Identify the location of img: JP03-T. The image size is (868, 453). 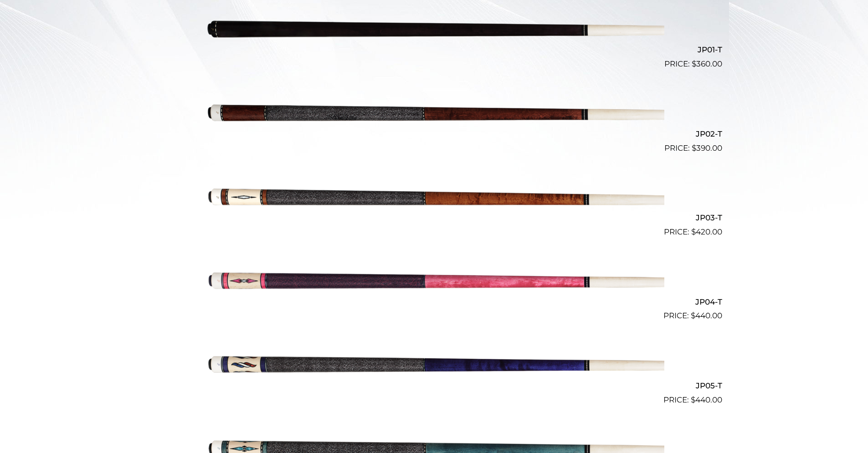
(434, 196).